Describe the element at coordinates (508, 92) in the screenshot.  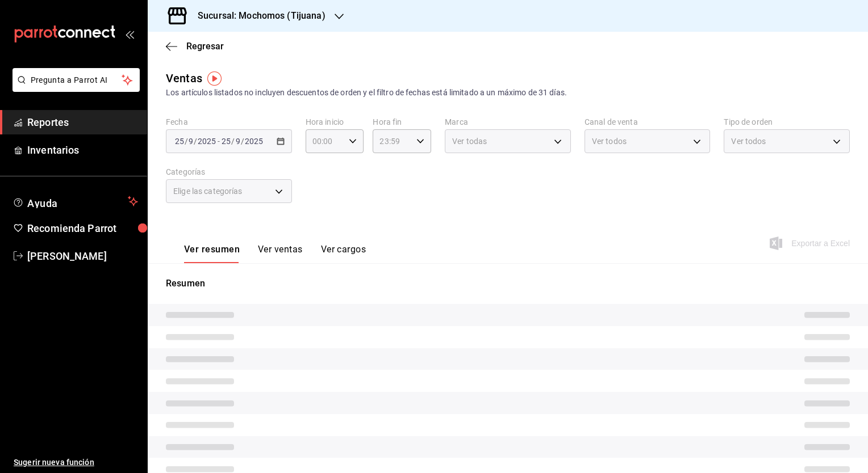
I see `div: Los artículos listados no incluyen descuentos de orden y el filtro de fechas está limitado a un m...` at that location.